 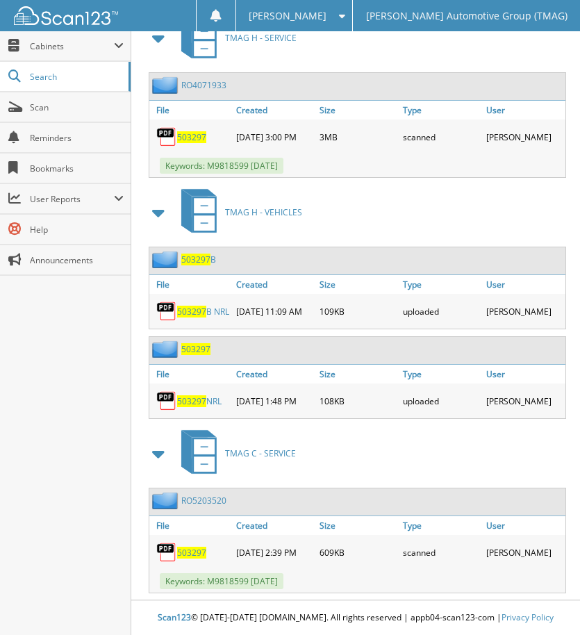 What do you see at coordinates (263, 212) in the screenshot?
I see `span: TMAG H - VEHICLES` at bounding box center [263, 212].